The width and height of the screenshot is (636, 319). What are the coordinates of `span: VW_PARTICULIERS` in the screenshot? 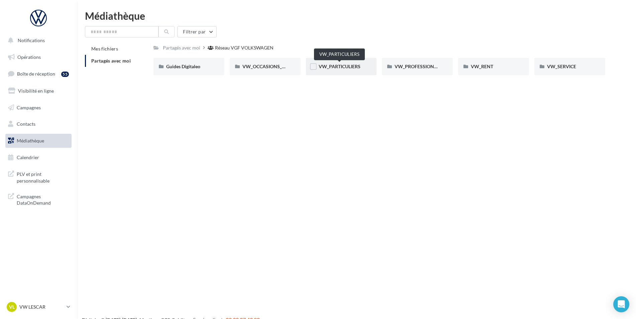 It's located at (339, 66).